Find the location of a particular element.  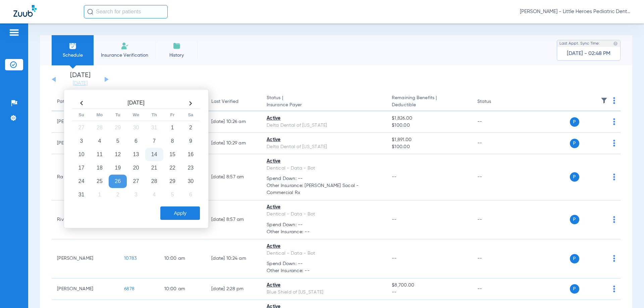

th: Status is located at coordinates (495, 102).